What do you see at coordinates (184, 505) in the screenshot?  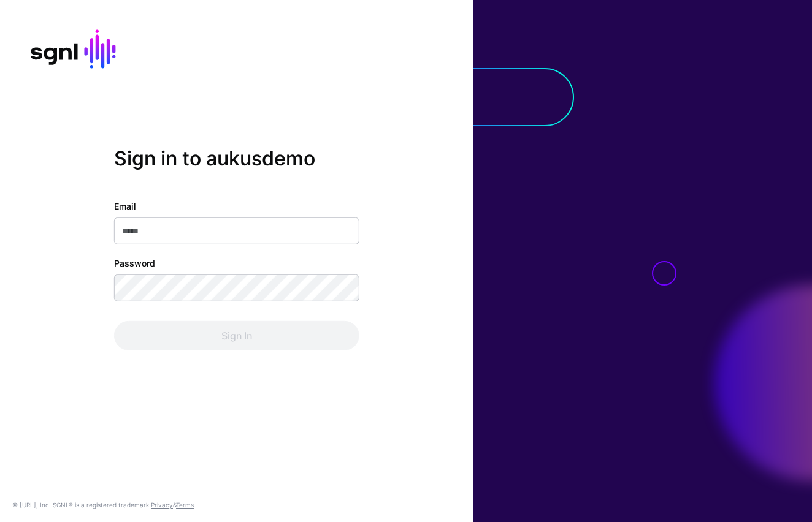 I see `a: Terms` at bounding box center [184, 505].